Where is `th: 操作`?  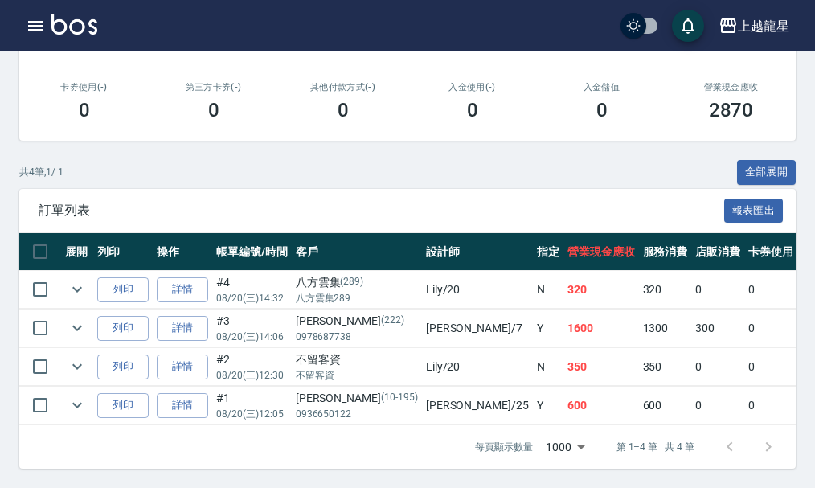
th: 操作 is located at coordinates (182, 251).